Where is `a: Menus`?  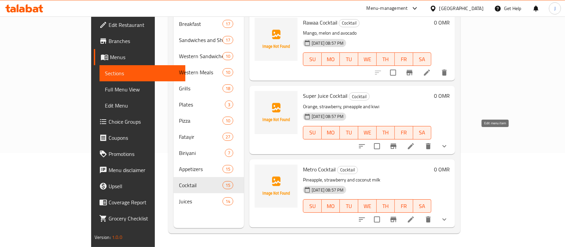
a: Menus is located at coordinates (140, 57).